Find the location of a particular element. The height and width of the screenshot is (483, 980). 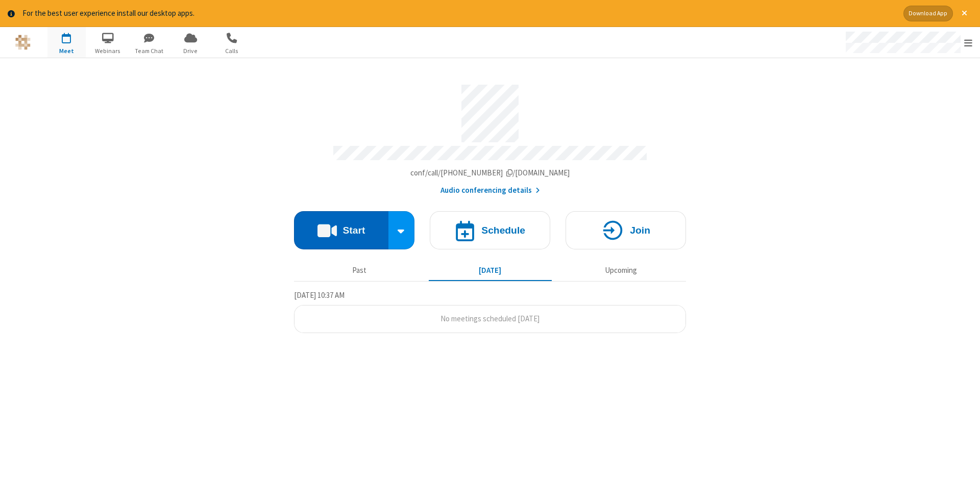

button: Copy my meeting room linkCopy my meeting room link is located at coordinates (490, 173).